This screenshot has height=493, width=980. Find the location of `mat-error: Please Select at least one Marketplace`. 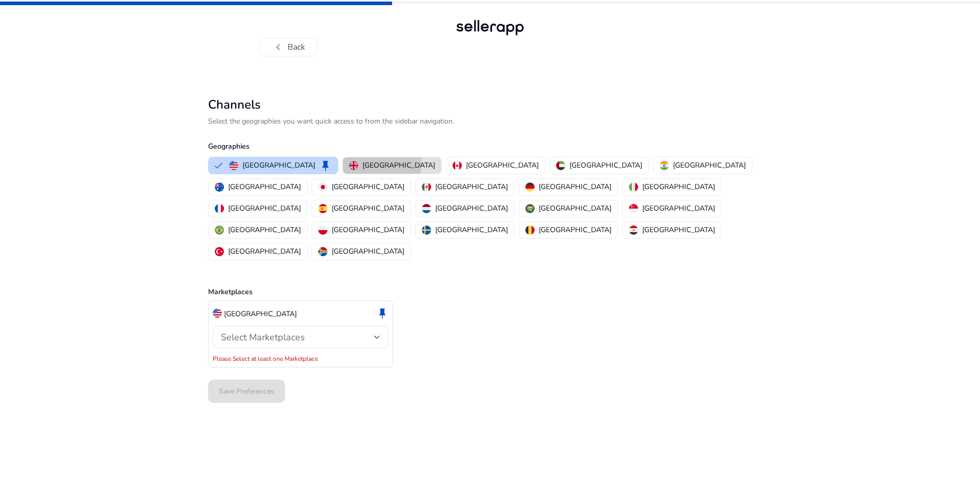

mat-error: Please Select at least one Marketplace is located at coordinates (300, 358).